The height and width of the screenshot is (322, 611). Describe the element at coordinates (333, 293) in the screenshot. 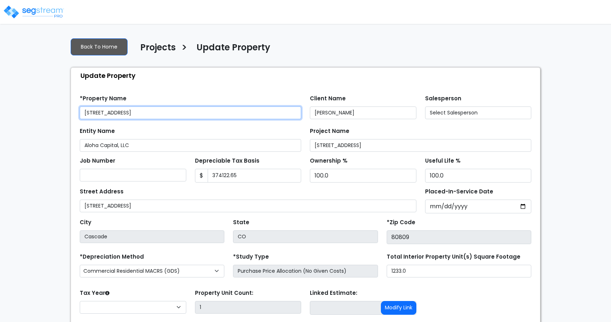

I see `label: Linked Estimate:` at that location.